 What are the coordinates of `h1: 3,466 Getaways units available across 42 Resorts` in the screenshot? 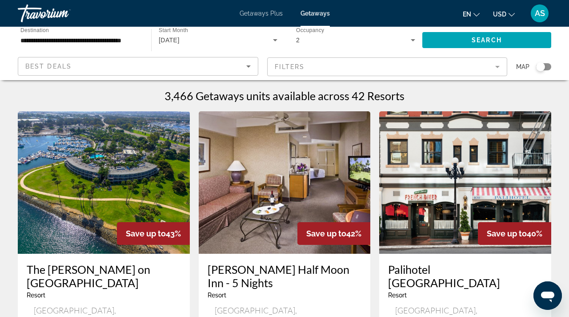 It's located at (285, 96).